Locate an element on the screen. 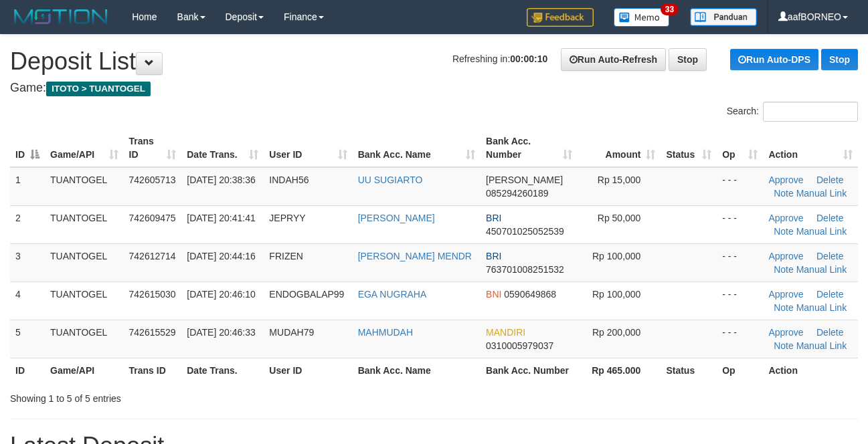  span: Rp 200,000 is located at coordinates (617, 333).